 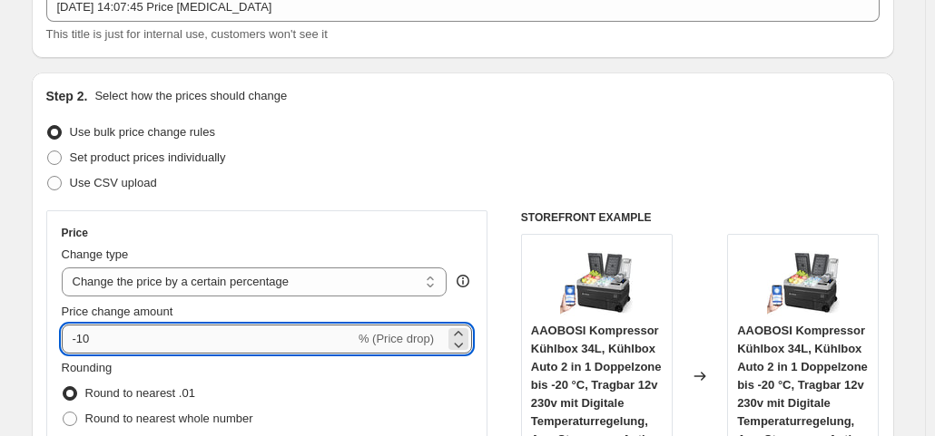 I want to click on span: Rounding, so click(x=87, y=368).